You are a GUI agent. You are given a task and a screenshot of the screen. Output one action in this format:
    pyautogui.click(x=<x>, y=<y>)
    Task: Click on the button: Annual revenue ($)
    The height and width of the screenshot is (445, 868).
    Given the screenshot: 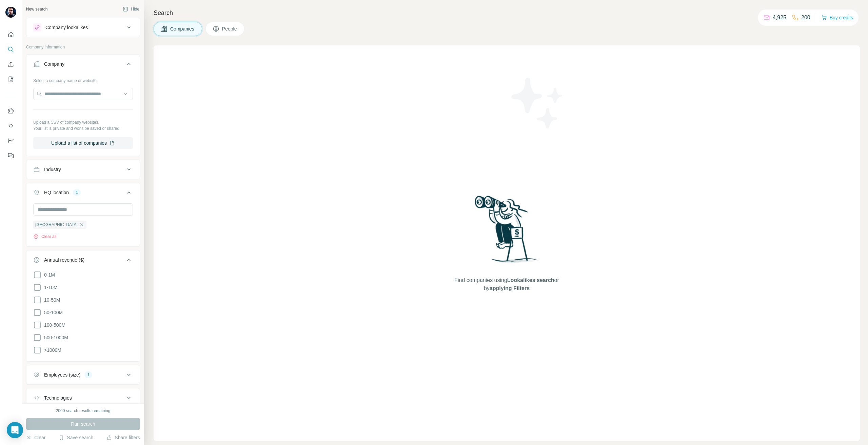 What is the action you would take?
    pyautogui.click(x=83, y=261)
    